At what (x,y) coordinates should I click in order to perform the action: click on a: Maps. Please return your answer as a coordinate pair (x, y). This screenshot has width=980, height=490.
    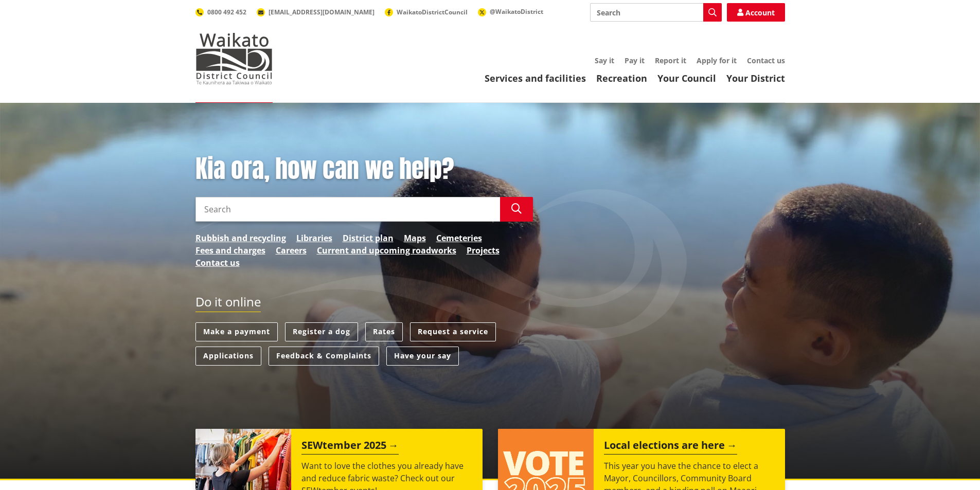
    Looking at the image, I should click on (414, 238).